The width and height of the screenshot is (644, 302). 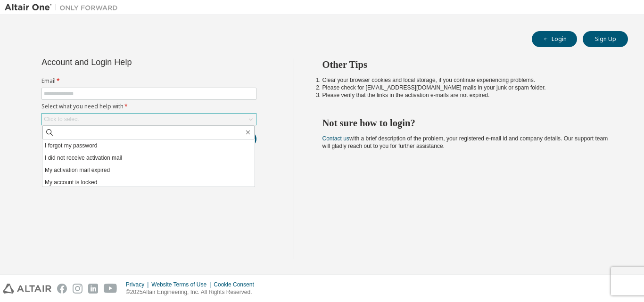 What do you see at coordinates (193, 292) in the screenshot?
I see `p: © 2025 Altair Engineering, Inc. All Rights Reserved.` at bounding box center [193, 292].